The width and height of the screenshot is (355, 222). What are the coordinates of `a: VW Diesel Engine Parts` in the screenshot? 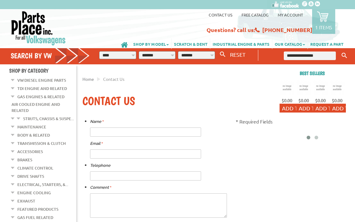 It's located at (42, 80).